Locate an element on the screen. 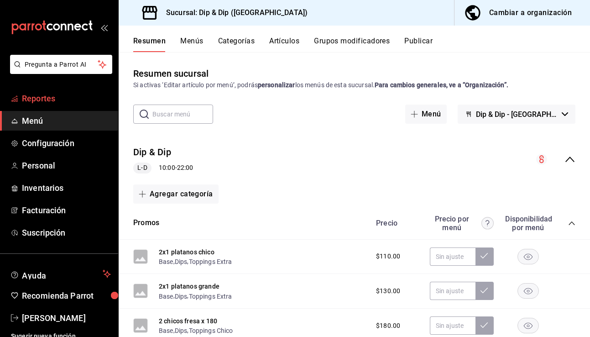 This screenshot has width=590, height=337. span: $110.00 is located at coordinates (388, 256).